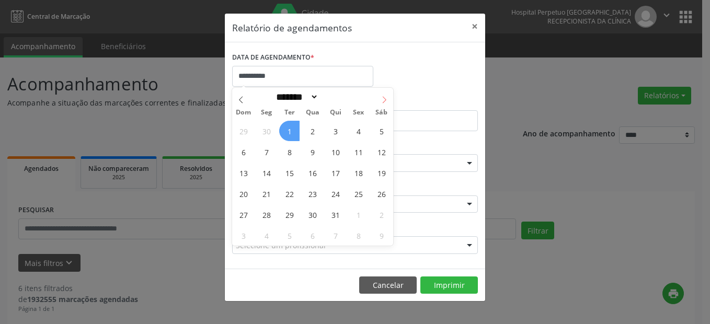  I want to click on span: Julho 15, 2025, so click(289, 173).